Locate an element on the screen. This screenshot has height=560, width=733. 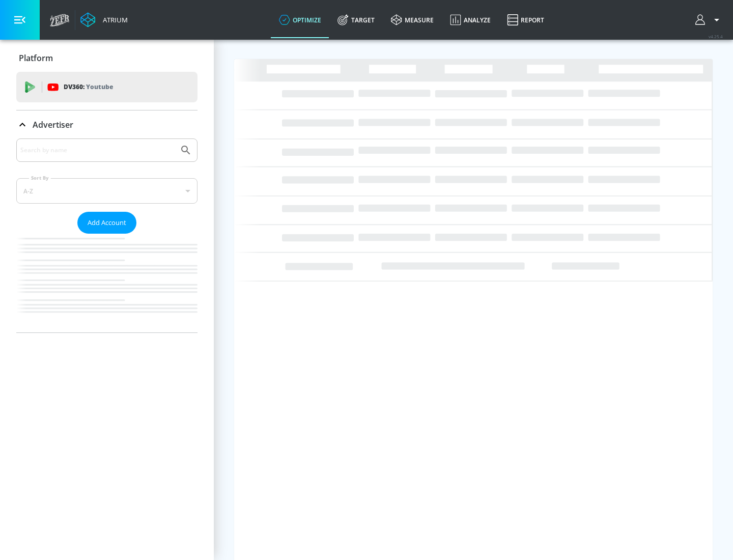
a: Atrium is located at coordinates (104, 20).